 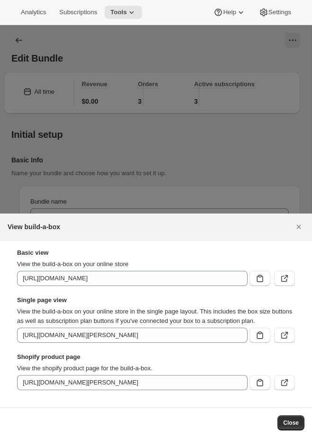 What do you see at coordinates (156, 357) in the screenshot?
I see `strong: Shopify product page` at bounding box center [156, 357].